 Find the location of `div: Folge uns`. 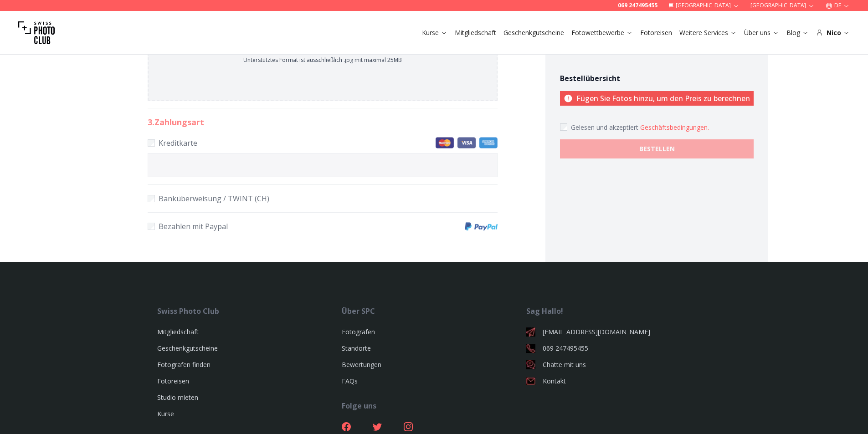

div: Folge uns is located at coordinates (434, 406).